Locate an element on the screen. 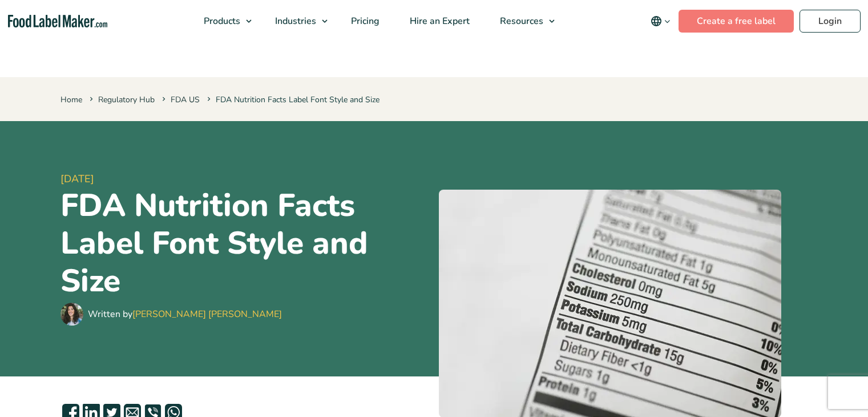  a: Login is located at coordinates (830, 21).